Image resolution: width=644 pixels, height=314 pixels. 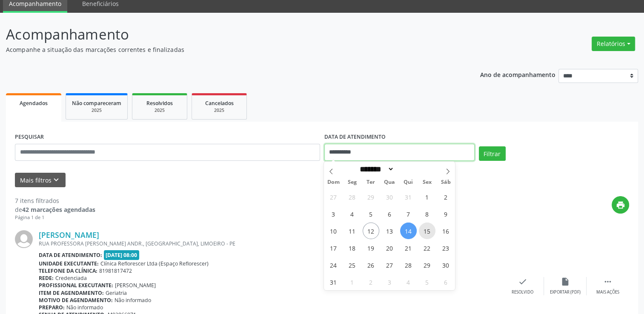 What do you see at coordinates (24, 239) in the screenshot?
I see `img: img` at bounding box center [24, 239].